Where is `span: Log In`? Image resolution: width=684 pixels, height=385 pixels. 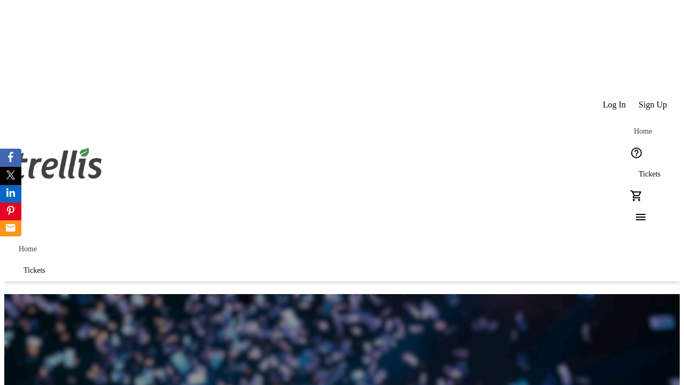 span: Log In is located at coordinates (614, 105).